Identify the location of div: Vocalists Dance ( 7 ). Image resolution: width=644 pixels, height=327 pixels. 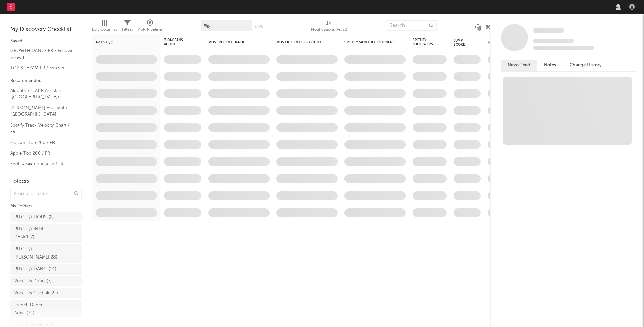
(33, 282).